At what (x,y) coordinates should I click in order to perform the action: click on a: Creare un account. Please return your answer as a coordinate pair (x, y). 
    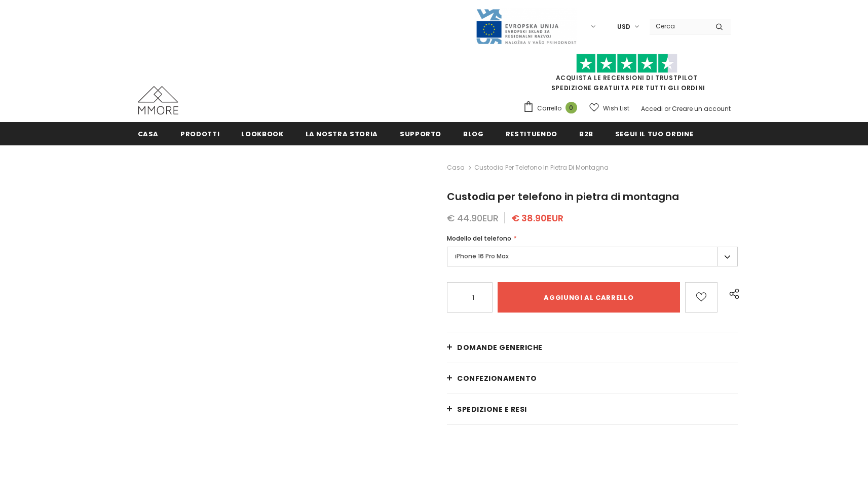
    Looking at the image, I should click on (702, 108).